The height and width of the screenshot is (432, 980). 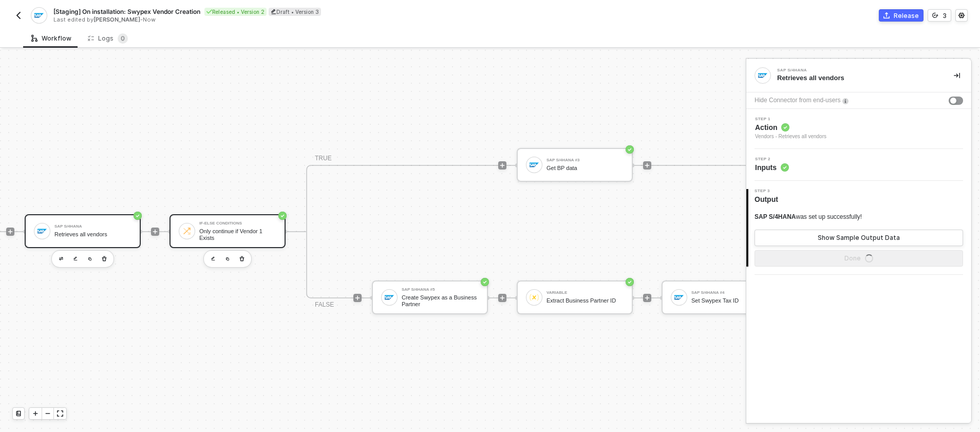 I want to click on span: SAP S/4HANA, so click(x=775, y=217).